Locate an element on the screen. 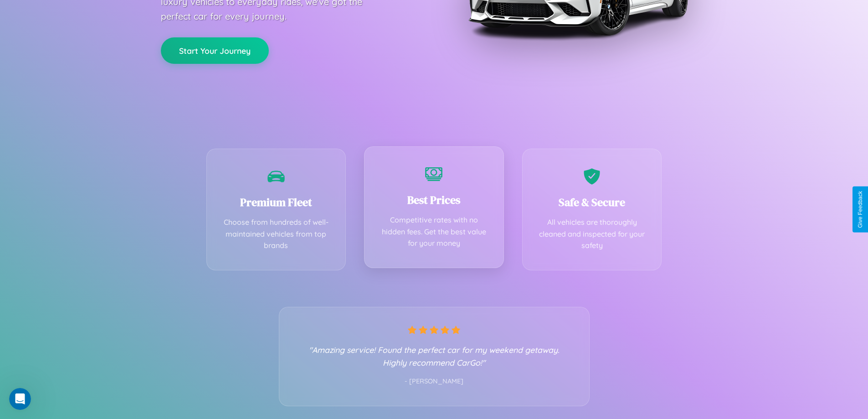 The width and height of the screenshot is (868, 419). button: Start Your Journey is located at coordinates (215, 51).